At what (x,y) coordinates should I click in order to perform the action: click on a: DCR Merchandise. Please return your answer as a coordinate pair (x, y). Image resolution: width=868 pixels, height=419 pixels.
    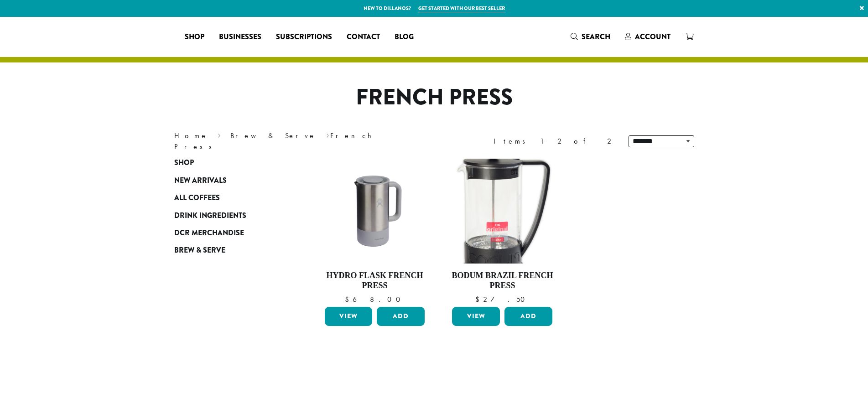
    Looking at the image, I should click on (229, 233).